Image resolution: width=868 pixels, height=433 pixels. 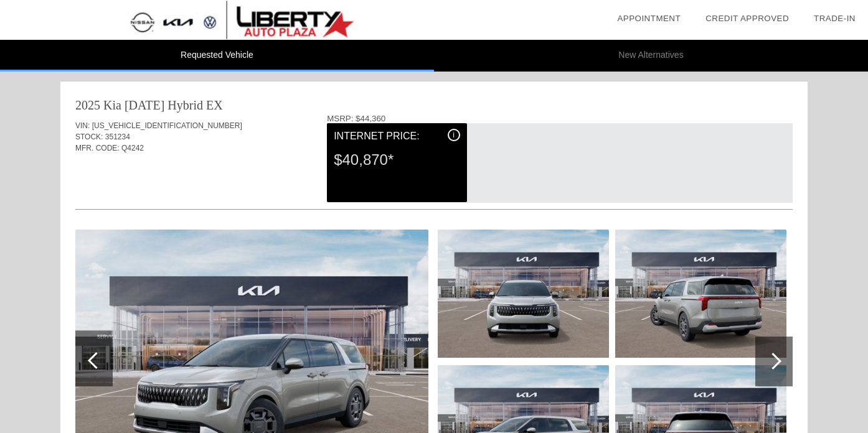 I want to click on span: i, so click(x=453, y=135).